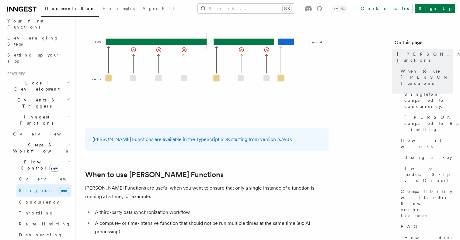 The image size is (460, 240). Describe the element at coordinates (39, 148) in the screenshot. I see `span: Steps & Workflows` at that location.